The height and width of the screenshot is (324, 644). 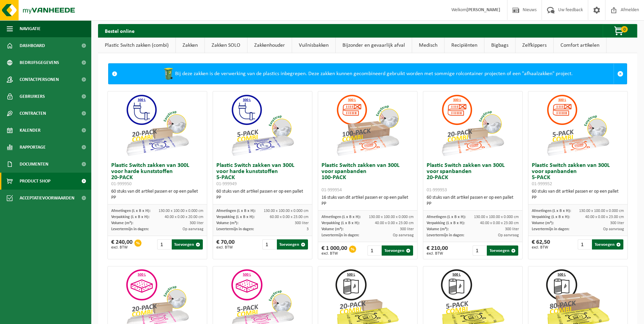 I want to click on a: Vuilnisbakken, so click(x=314, y=46).